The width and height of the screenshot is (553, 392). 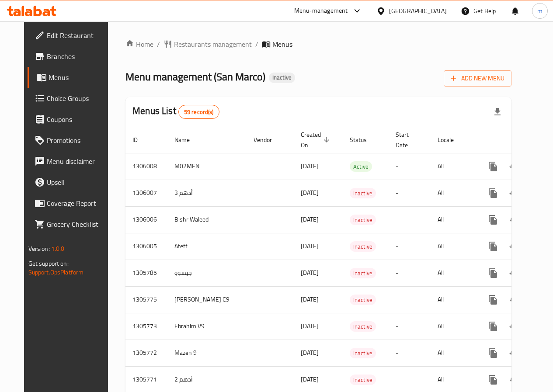 What do you see at coordinates (78, 224) in the screenshot?
I see `span: Grocery Checklist` at bounding box center [78, 224].